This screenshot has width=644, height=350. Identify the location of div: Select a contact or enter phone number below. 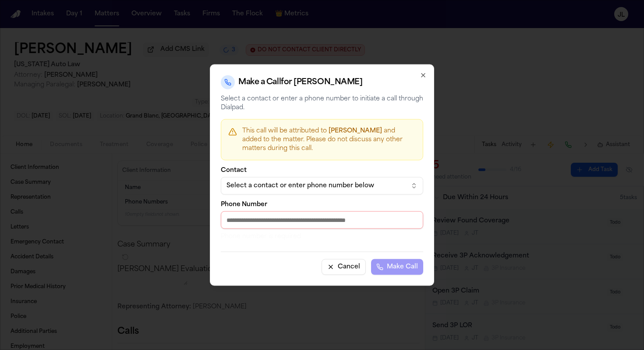
(315, 186).